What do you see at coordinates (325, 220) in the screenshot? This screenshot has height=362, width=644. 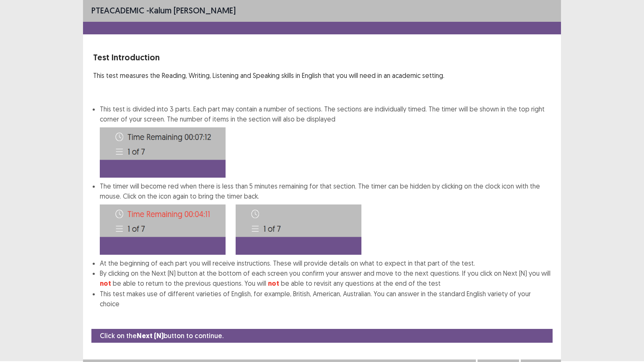 I see `li: The timer will become red when there is less than 5 minutes remaining for that section. The timer...` at bounding box center [325, 220].